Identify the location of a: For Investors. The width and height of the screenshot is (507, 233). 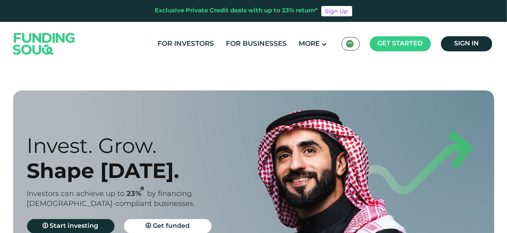
(186, 44).